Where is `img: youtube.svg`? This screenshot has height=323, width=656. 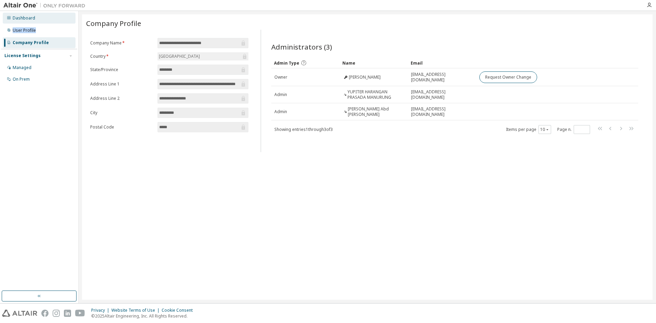
img: youtube.svg is located at coordinates (80, 313).